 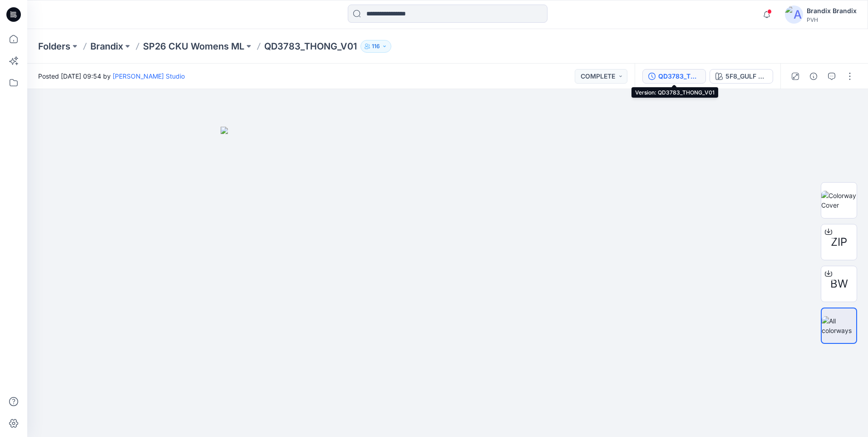 I want to click on button: 116, so click(x=376, y=46).